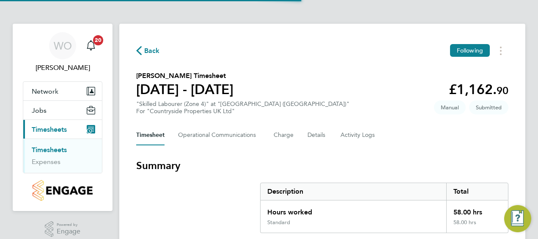 The height and width of the screenshot is (239, 538). I want to click on div: Hours worked, so click(353, 209).